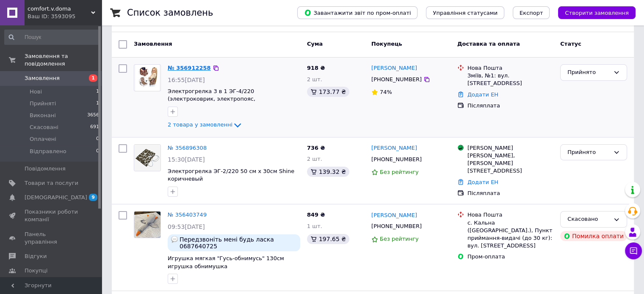  Describe the element at coordinates (187, 214) in the screenshot. I see `a: № 356403749` at that location.